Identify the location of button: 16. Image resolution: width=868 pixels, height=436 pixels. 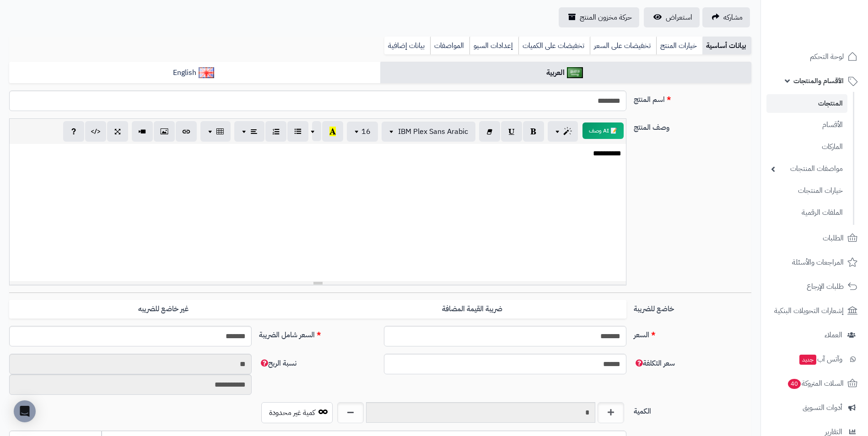
(363, 132).